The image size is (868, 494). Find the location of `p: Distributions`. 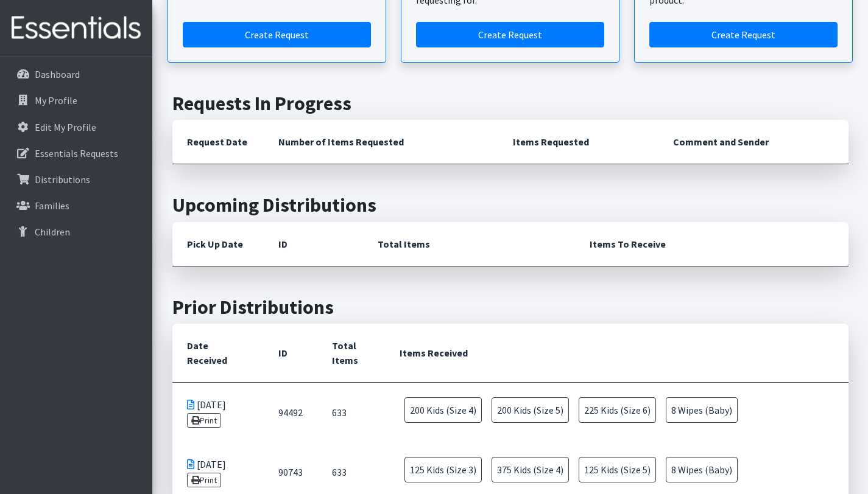

p: Distributions is located at coordinates (62, 180).